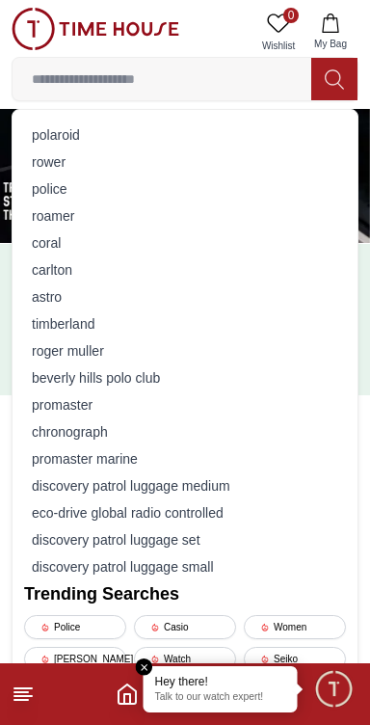 The width and height of the screenshot is (370, 725). What do you see at coordinates (221, 681) in the screenshot?
I see `div: Hey there!` at bounding box center [221, 681].